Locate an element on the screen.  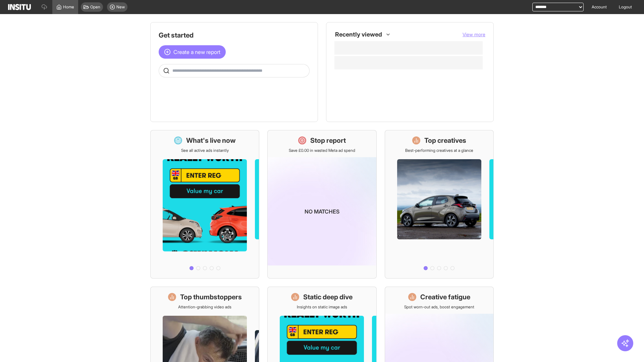
p: Save £0.00 in wasted Meta ad spend is located at coordinates (322, 151).